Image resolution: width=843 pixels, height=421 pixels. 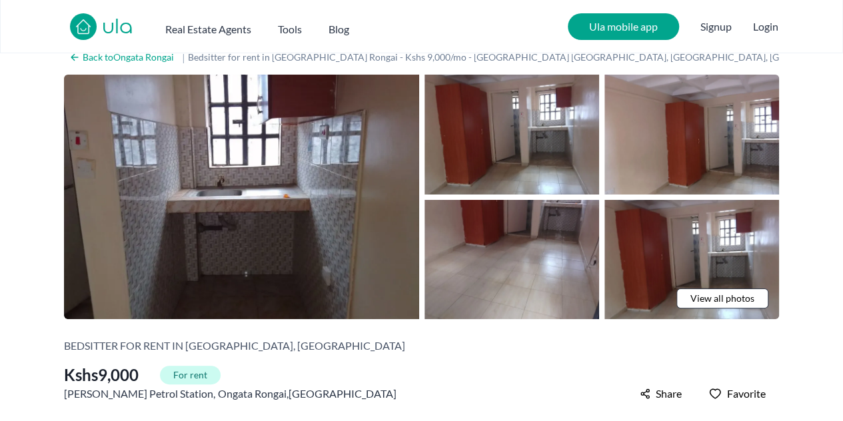 What do you see at coordinates (623, 27) in the screenshot?
I see `a: Ula mobile app` at bounding box center [623, 27].